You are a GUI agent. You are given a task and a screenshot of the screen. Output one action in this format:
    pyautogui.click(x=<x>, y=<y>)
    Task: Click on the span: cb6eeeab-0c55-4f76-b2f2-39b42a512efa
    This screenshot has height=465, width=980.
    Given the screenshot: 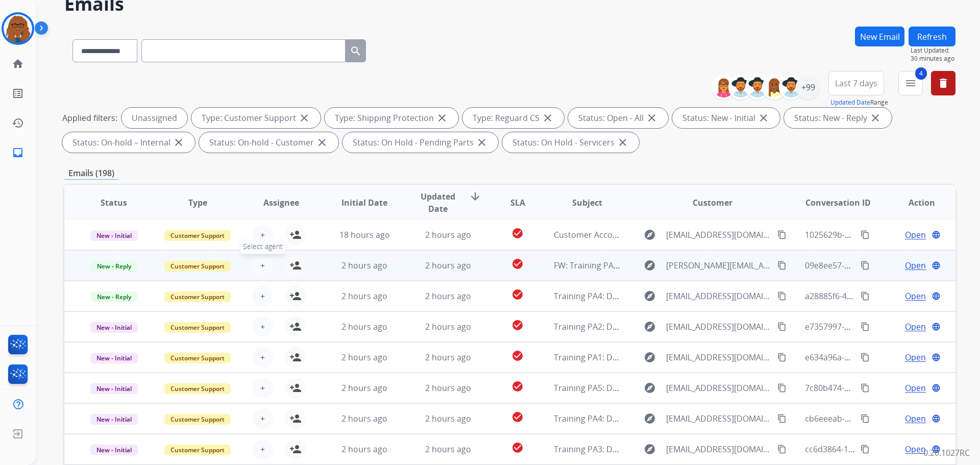 What is the action you would take?
    pyautogui.click(x=880, y=419)
    